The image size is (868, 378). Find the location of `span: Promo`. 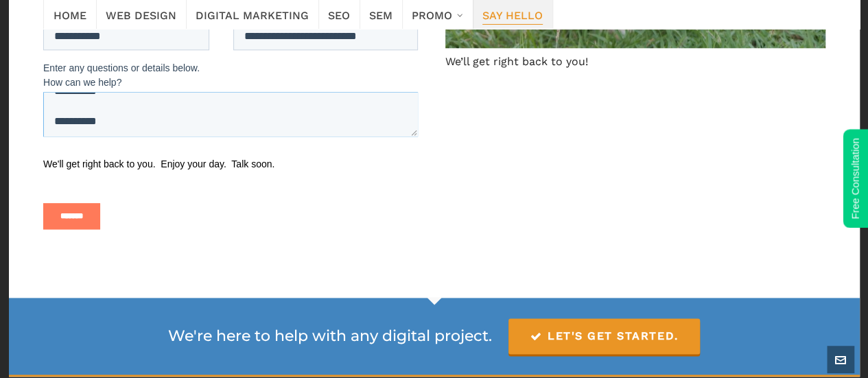

span: Promo is located at coordinates (431, 14).